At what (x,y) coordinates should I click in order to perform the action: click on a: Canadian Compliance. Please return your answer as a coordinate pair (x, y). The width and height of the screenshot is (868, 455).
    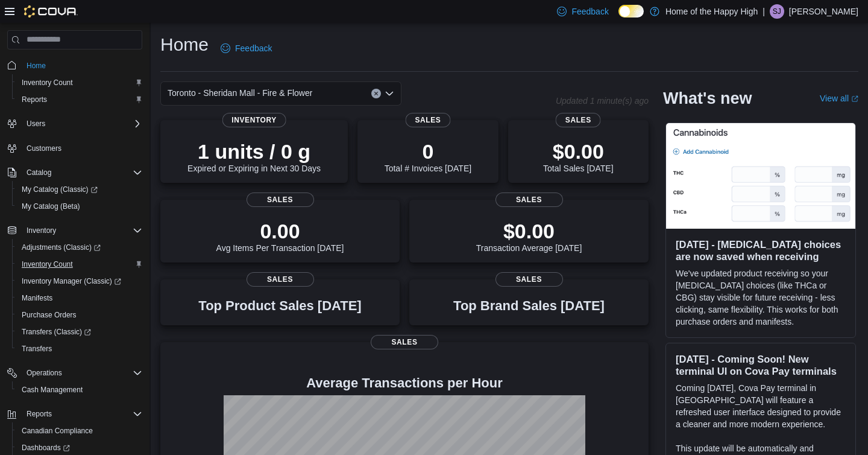
    Looking at the image, I should click on (57, 431).